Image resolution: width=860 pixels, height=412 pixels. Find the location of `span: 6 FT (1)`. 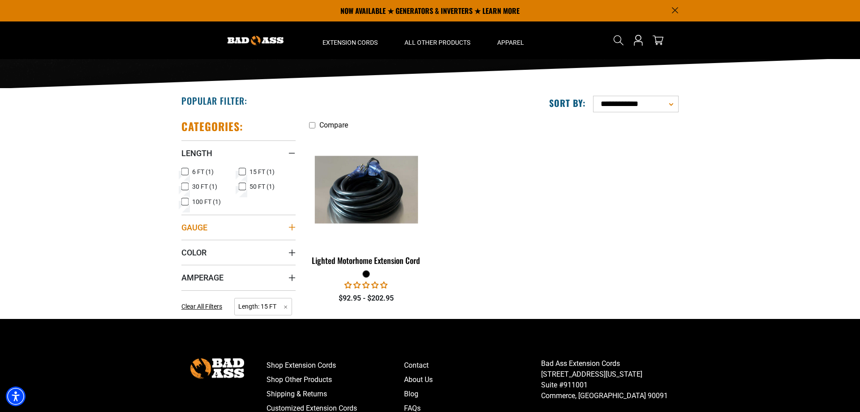

span: 6 FT (1) is located at coordinates (203, 172).